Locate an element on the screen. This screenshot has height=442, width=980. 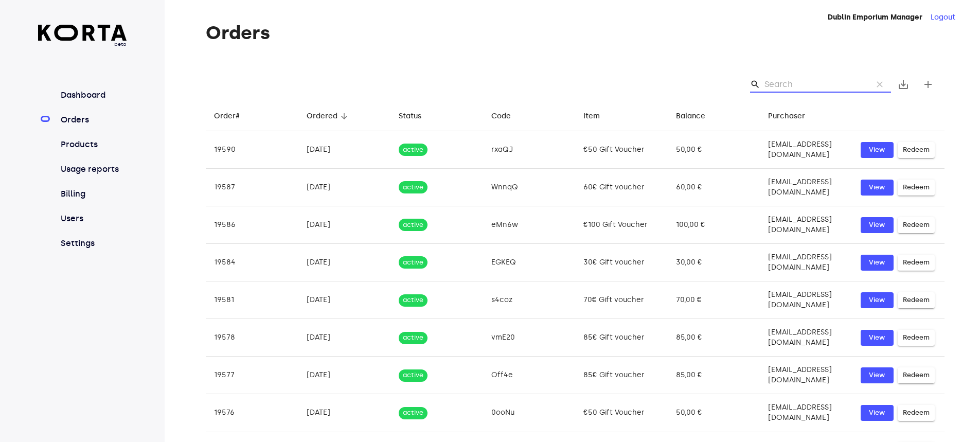
img: Korta is located at coordinates (82, 32).